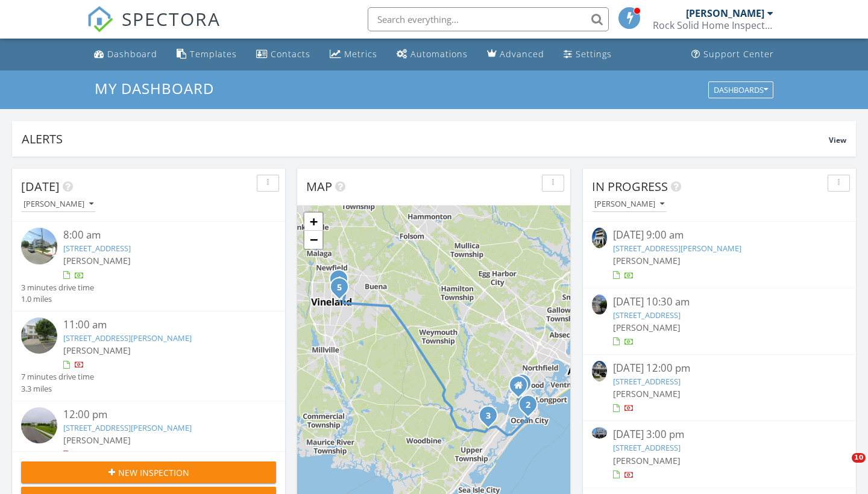 This screenshot has width=868, height=494. I want to click on input: Search everything..., so click(488, 19).